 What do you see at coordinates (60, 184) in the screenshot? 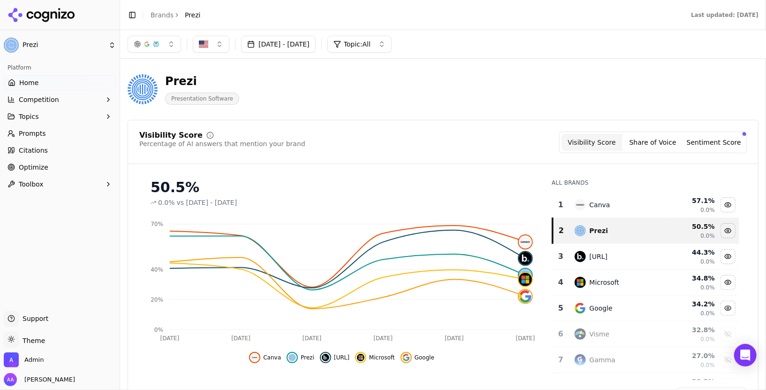
I see `button: Toolbox` at bounding box center [60, 184].